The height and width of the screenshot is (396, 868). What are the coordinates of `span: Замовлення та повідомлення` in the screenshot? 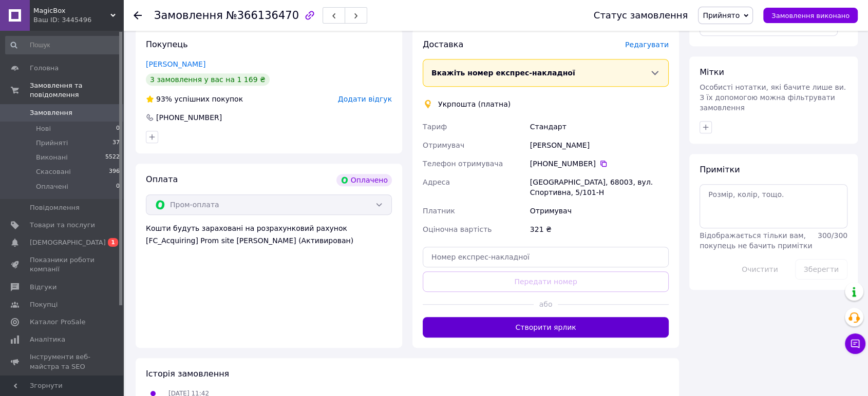 It's located at (77, 90).